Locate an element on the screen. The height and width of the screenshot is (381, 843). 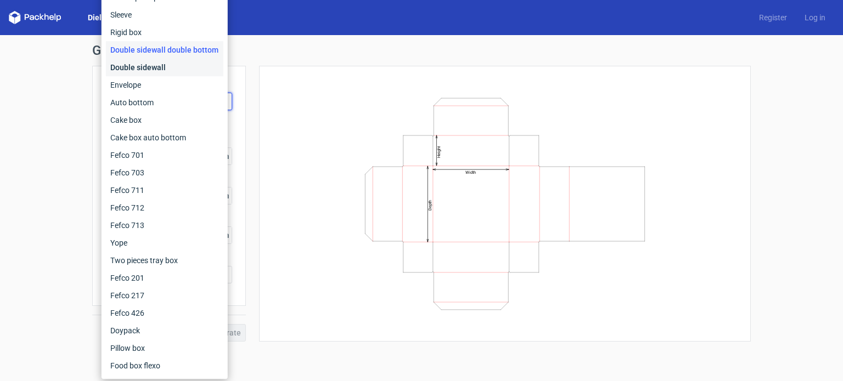
div: Envelope is located at coordinates (165, 85).